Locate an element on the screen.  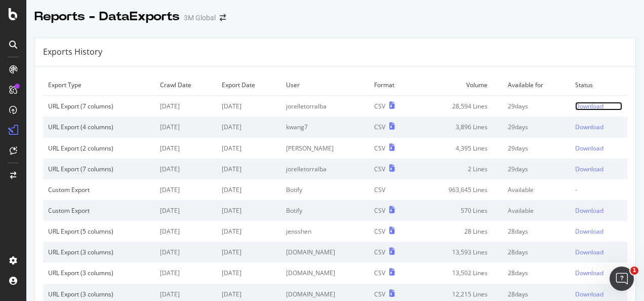
span: 1 is located at coordinates (634, 271).